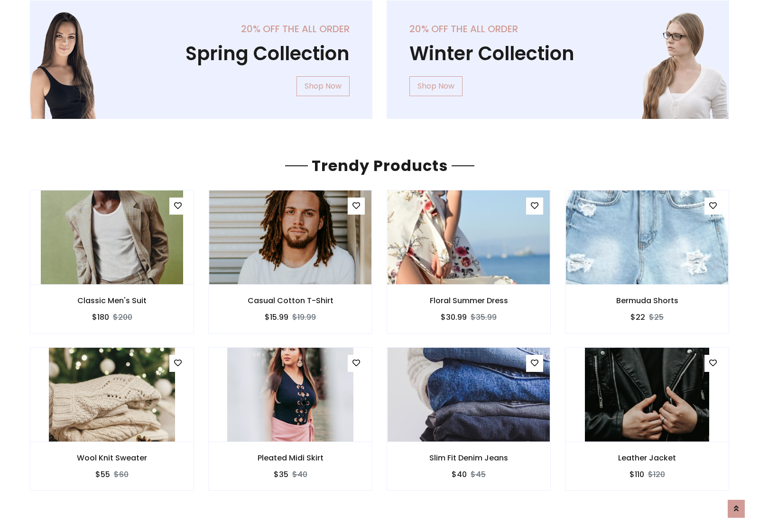  Describe the element at coordinates (459, 474) in the screenshot. I see `h6: $40` at that location.